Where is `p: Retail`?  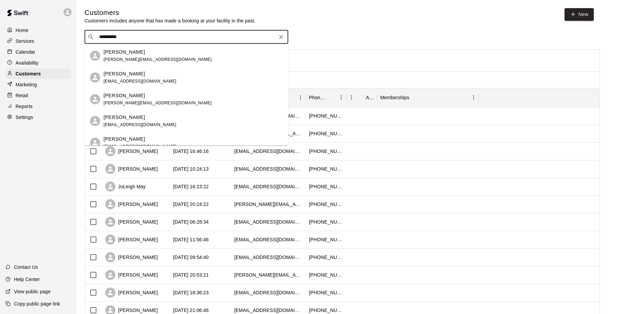
p: Retail is located at coordinates (22, 95).